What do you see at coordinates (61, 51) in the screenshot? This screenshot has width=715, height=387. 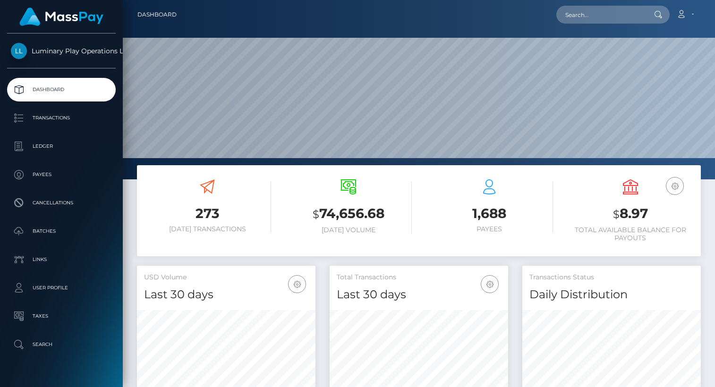 I see `span: Luminary Play Operations Limited` at bounding box center [61, 51].